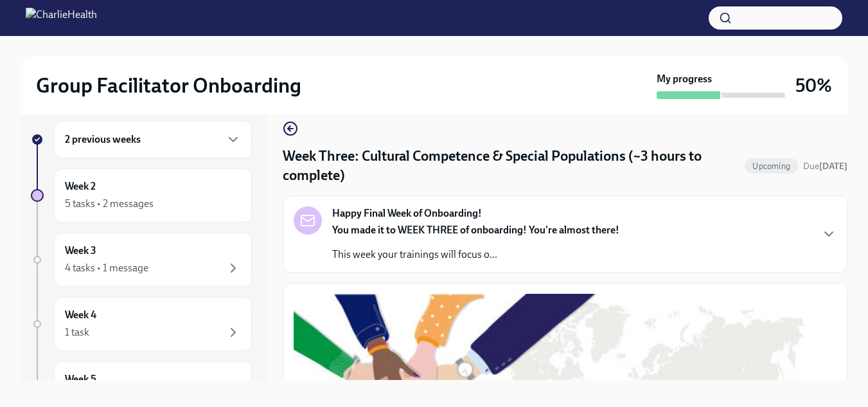  What do you see at coordinates (141, 259) in the screenshot?
I see `a: Week 34 tasks • 1 message` at bounding box center [141, 259].